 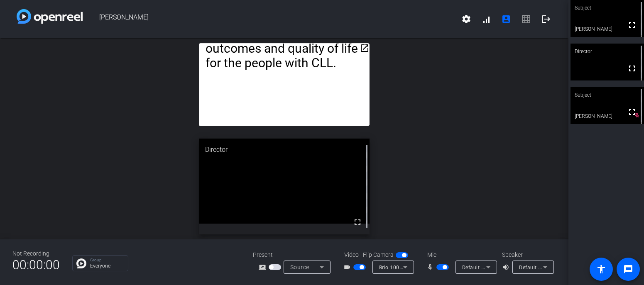 I want to click on p: Group, so click(x=107, y=260).